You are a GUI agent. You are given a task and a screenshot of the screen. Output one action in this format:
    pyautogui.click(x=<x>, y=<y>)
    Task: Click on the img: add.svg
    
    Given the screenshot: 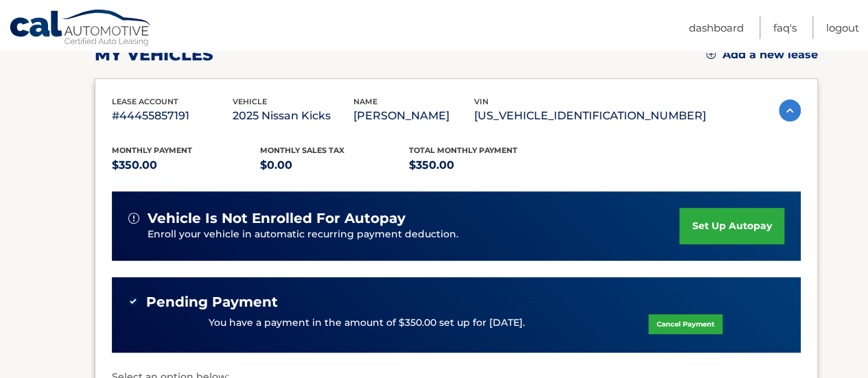 What is the action you would take?
    pyautogui.click(x=711, y=54)
    